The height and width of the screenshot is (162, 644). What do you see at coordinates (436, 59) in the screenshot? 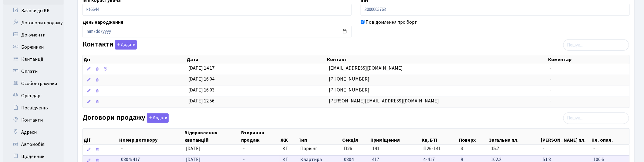
I see `th: Контакт` at bounding box center [436, 59].